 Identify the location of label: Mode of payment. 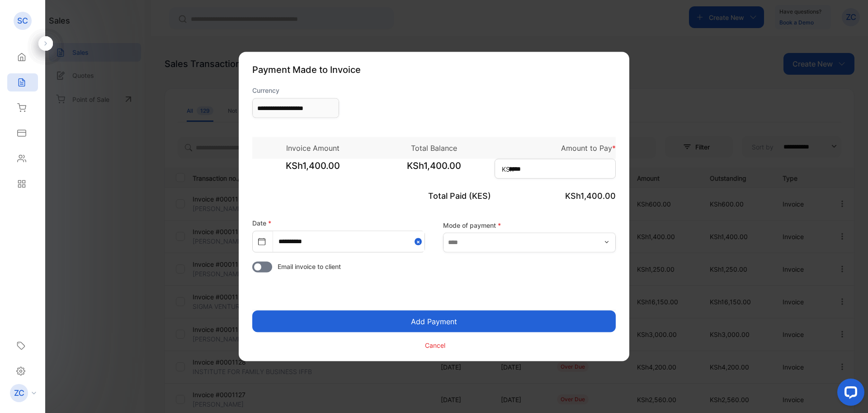
(530, 225).